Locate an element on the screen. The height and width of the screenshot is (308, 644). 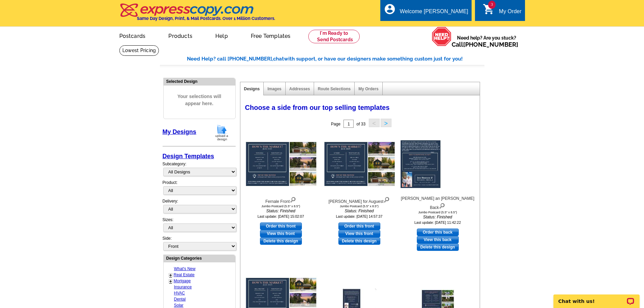
button: Open LiveChat chat widget is located at coordinates (82, 15).